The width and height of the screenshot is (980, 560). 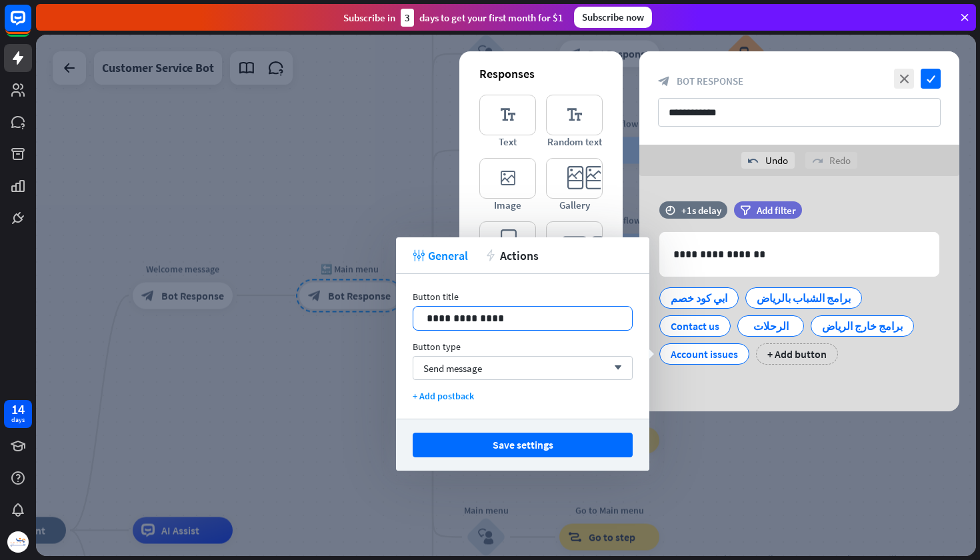 What do you see at coordinates (523, 444) in the screenshot?
I see `button: Save settings` at bounding box center [523, 444].